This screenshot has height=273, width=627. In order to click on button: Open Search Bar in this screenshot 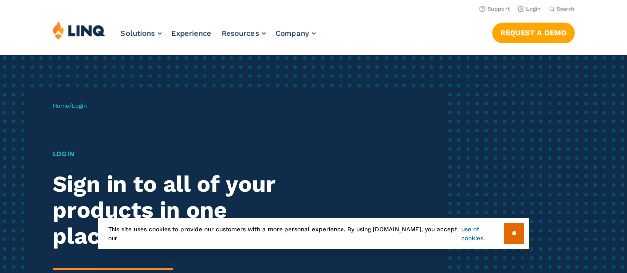, I will do `click(562, 9)`.